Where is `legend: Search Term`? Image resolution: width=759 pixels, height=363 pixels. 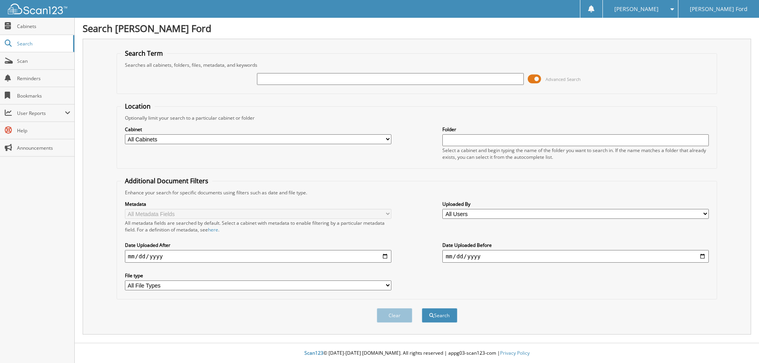 legend: Search Term is located at coordinates (144, 53).